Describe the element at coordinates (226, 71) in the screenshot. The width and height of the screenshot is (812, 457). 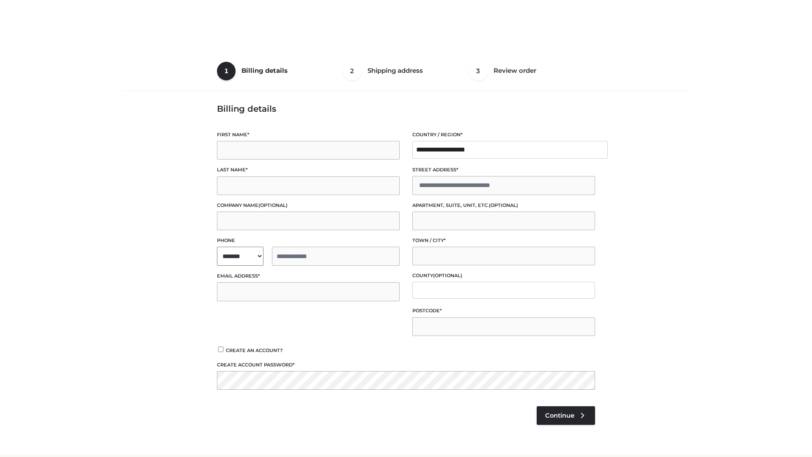
I see `span: 1` at that location.